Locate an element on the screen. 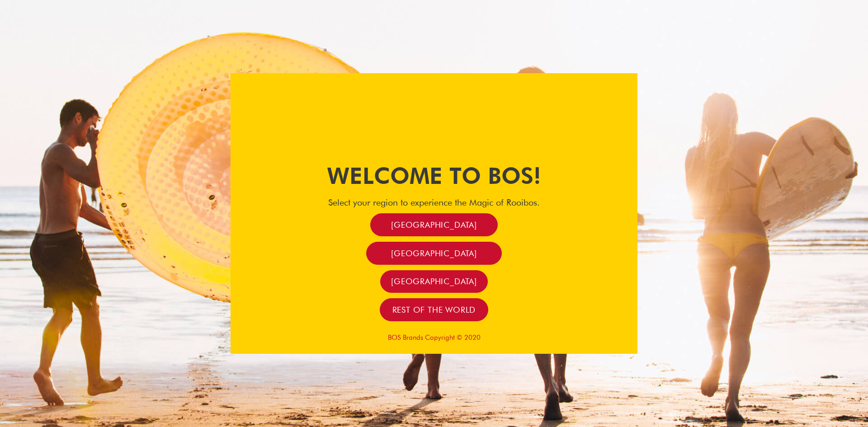 Image resolution: width=868 pixels, height=427 pixels. a: Rest of the world is located at coordinates (434, 309).